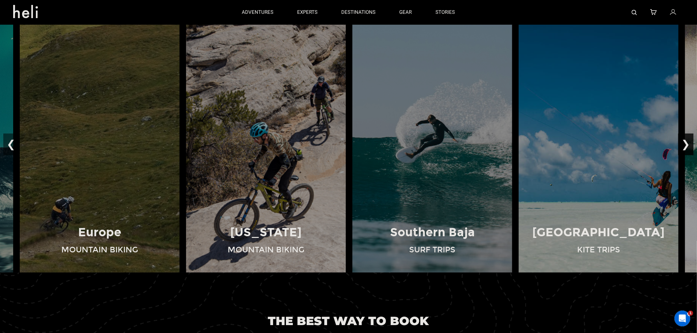  What do you see at coordinates (359, 12) in the screenshot?
I see `p: destinations` at bounding box center [359, 12].